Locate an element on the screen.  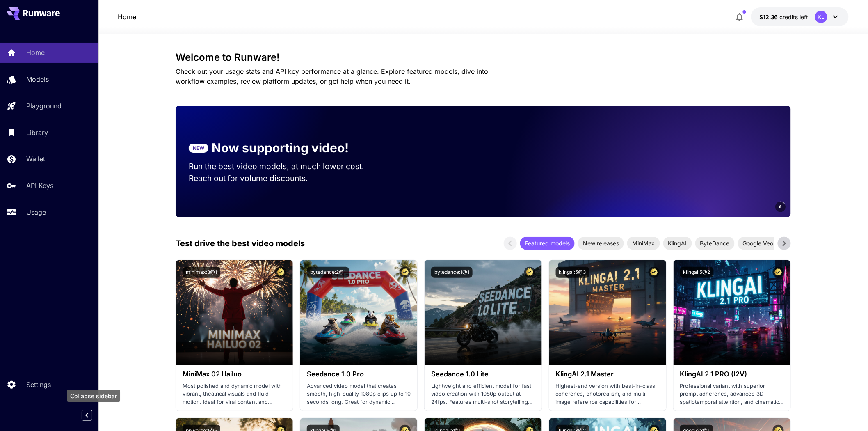
span: Featured models is located at coordinates (547, 243).